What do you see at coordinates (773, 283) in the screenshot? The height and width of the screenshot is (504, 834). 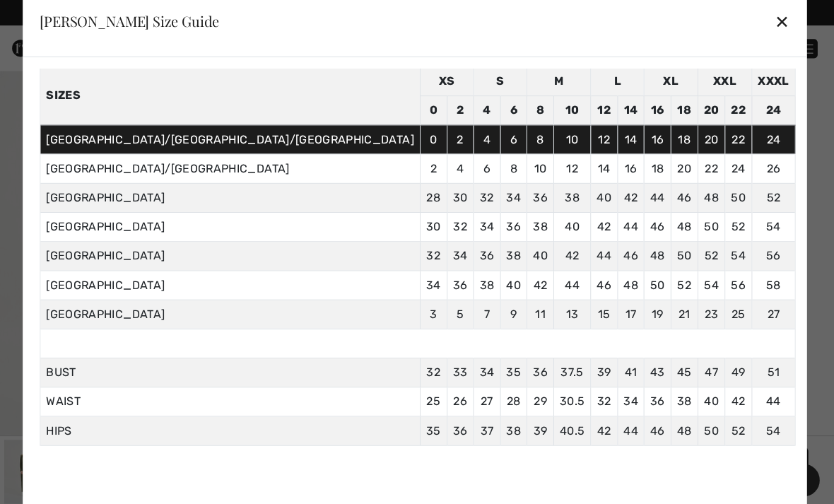 I see `td: 58` at bounding box center [773, 283].